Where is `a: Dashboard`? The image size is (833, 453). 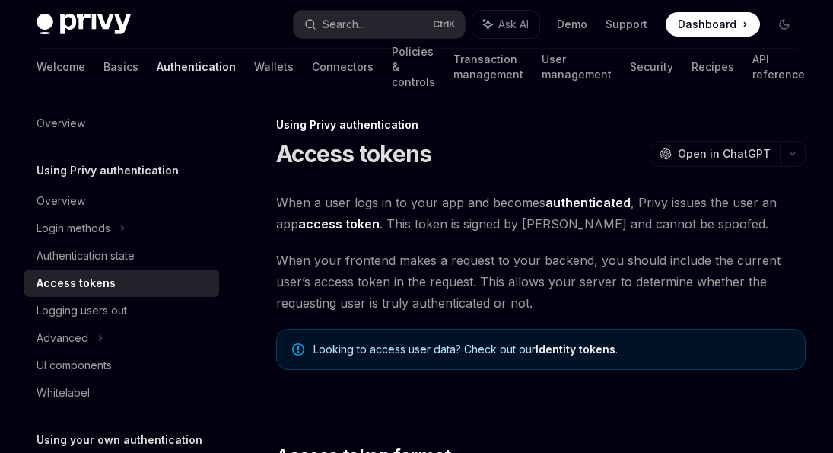
a: Dashboard is located at coordinates (713, 24).